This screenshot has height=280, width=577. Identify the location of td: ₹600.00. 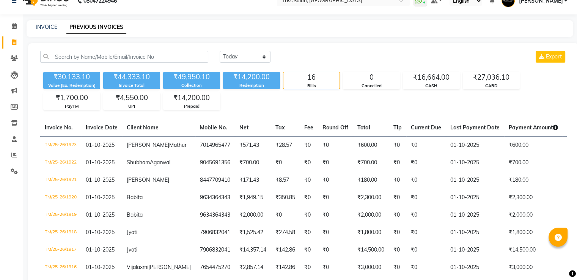
(533, 145).